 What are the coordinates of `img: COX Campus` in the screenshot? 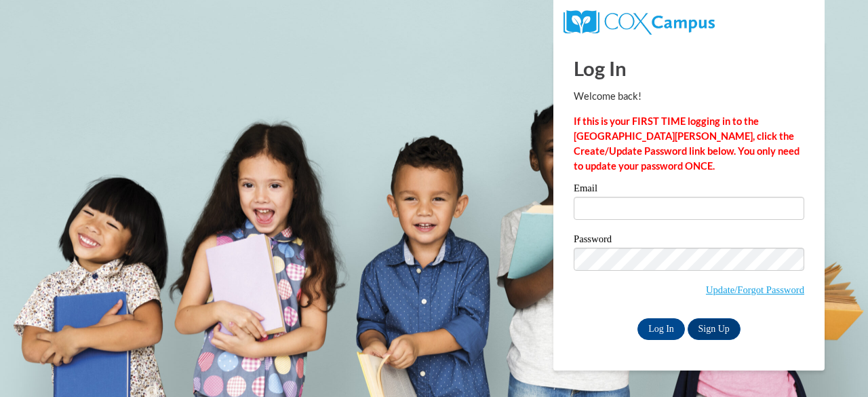 It's located at (638, 22).